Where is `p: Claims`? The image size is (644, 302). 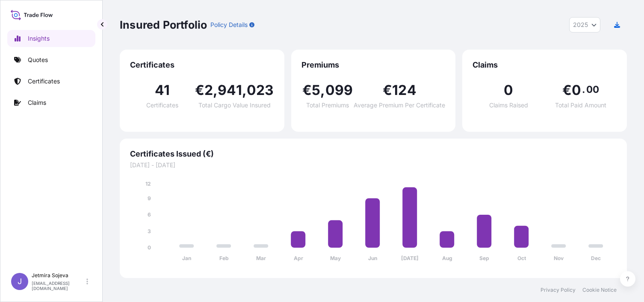
p: Claims is located at coordinates (37, 103).